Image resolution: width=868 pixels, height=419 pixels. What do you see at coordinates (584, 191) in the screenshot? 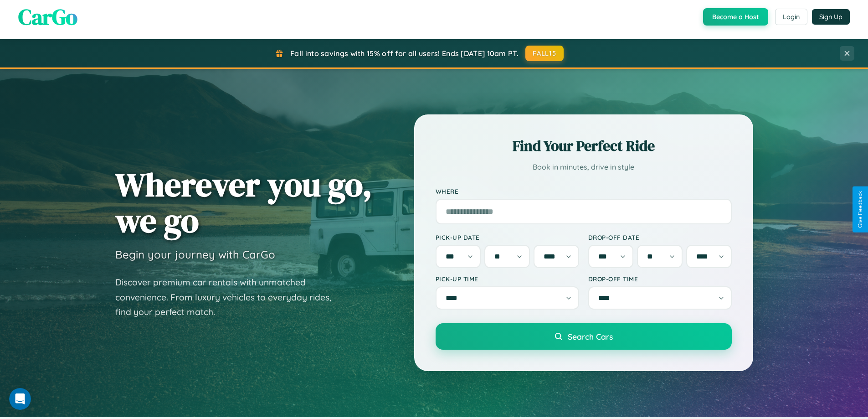
I see `label: Where` at bounding box center [584, 191].